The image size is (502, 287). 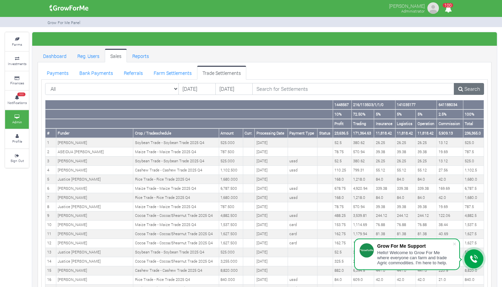 What do you see at coordinates (450, 271) in the screenshot?
I see `td: 220.5` at bounding box center [450, 271].